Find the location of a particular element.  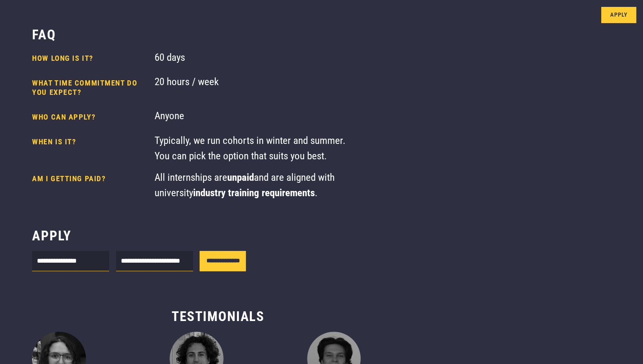

h4: Who can apply? is located at coordinates (89, 117).